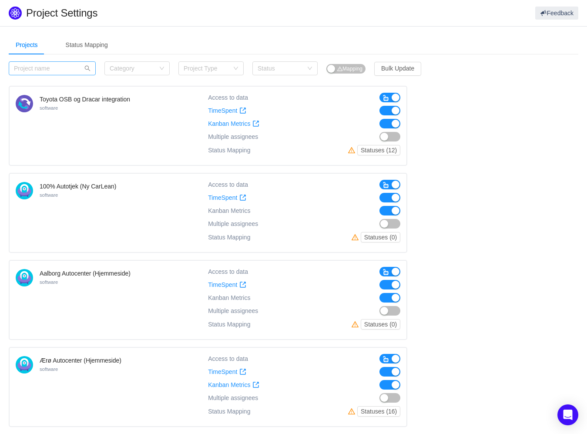  Describe the element at coordinates (350, 69) in the screenshot. I see `span: Mapping` at that location.